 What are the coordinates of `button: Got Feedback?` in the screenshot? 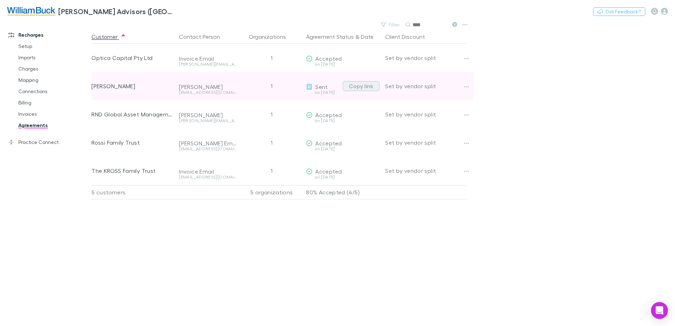 It's located at (619, 12).